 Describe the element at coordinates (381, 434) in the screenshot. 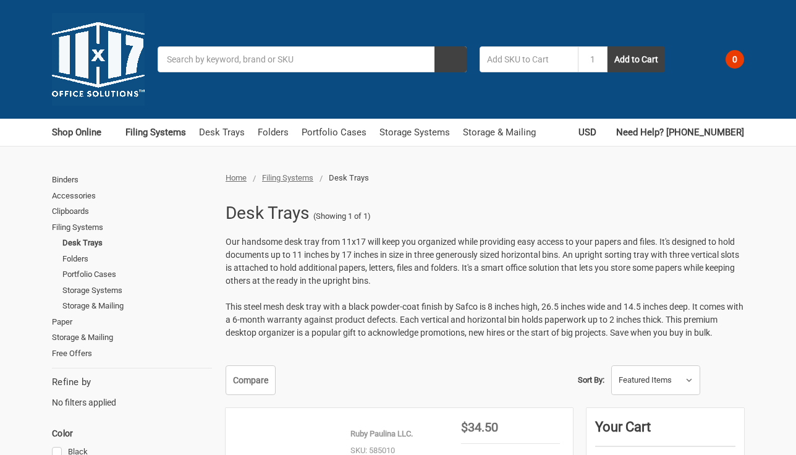

I see `p: Ruby Paulina LLC.` at that location.